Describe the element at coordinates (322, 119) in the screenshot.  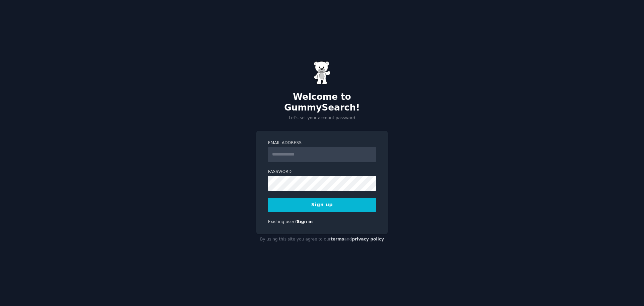
I see `p: Let's set your account password` at that location.